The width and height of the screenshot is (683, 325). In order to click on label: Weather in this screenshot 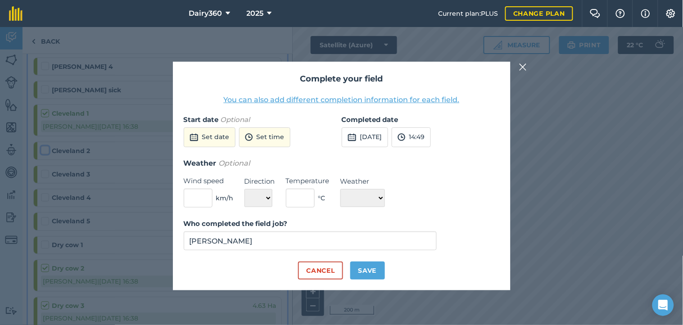, I will do `click(363, 182)`.